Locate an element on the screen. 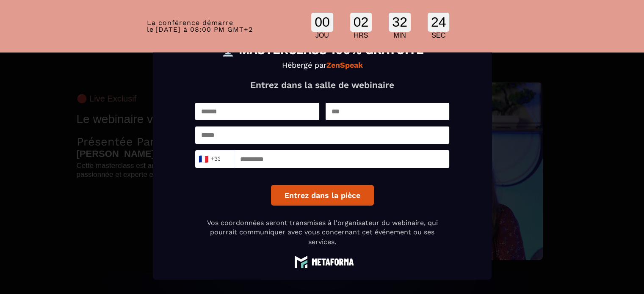 This screenshot has width=644, height=294. div: Search for option is located at coordinates (214, 159).